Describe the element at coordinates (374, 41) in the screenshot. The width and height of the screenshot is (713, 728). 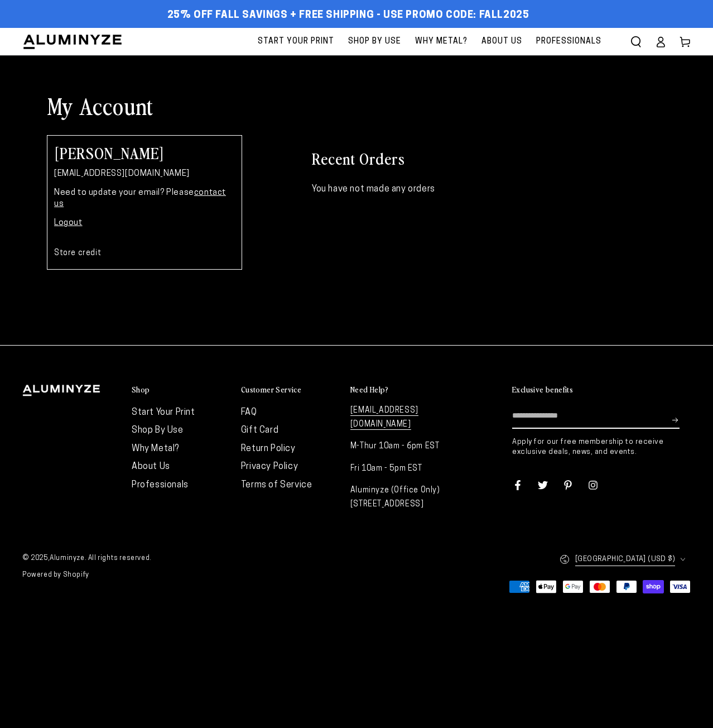
I see `span: Shop By Use` at that location.